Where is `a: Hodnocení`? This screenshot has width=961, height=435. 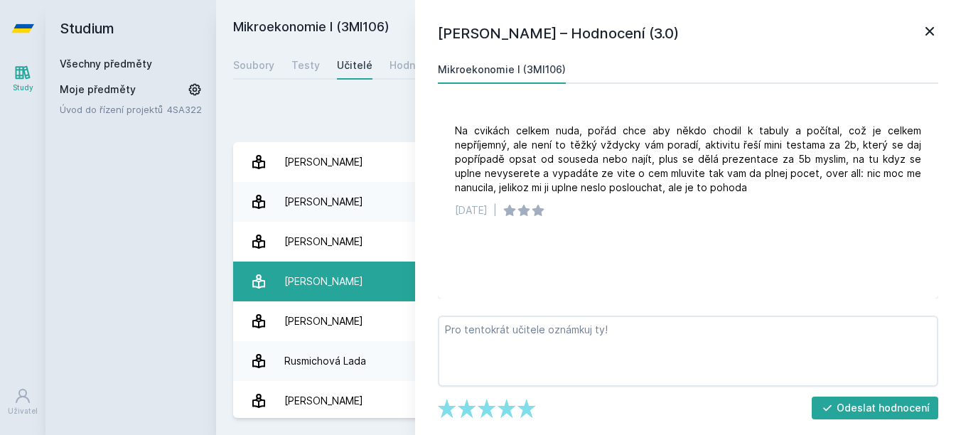 a: Hodnocení is located at coordinates (416, 65).